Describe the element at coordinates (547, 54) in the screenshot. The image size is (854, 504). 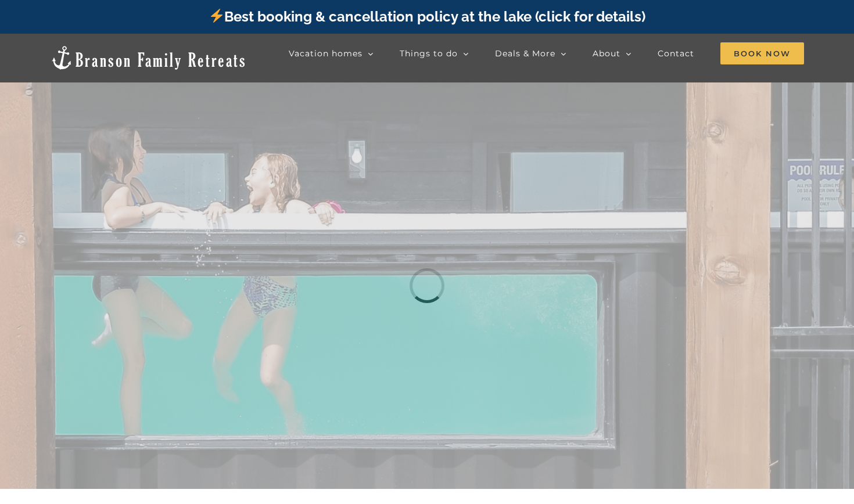
I see `nav: Main Menu` at that location.